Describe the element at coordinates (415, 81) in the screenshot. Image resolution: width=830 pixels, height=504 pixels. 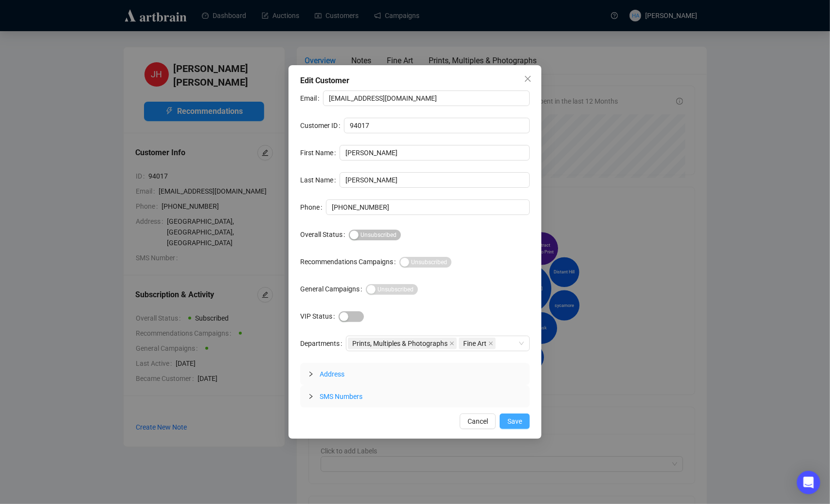
I see `div: Edit Customer` at that location.